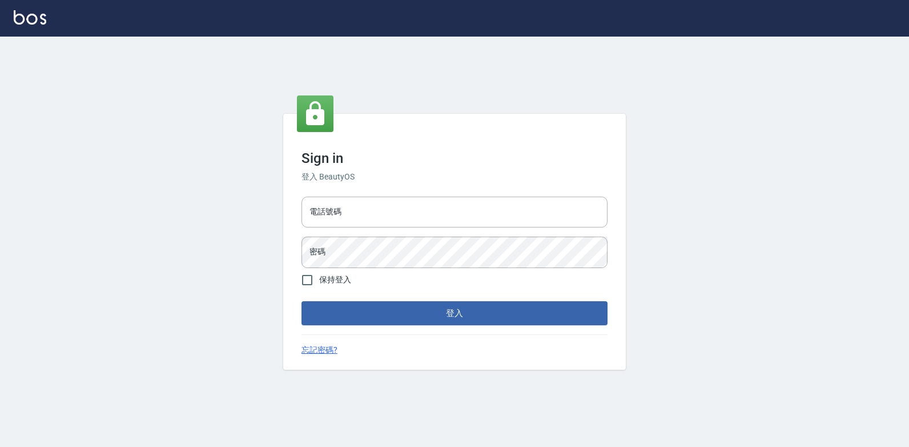 The width and height of the screenshot is (909, 447). What do you see at coordinates (455, 176) in the screenshot?
I see `h6: 登入 BeautyOS` at bounding box center [455, 176].